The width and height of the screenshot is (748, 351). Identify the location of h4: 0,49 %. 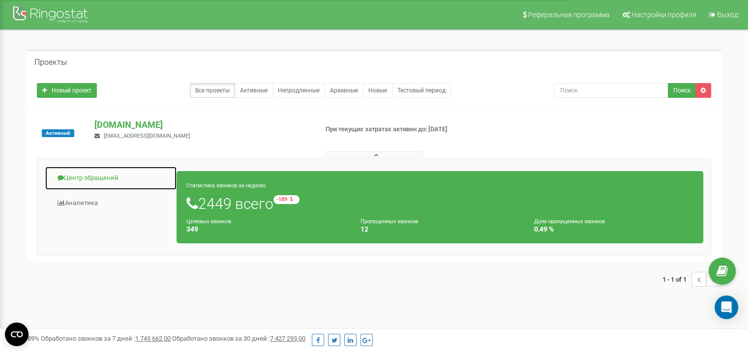
(614, 229).